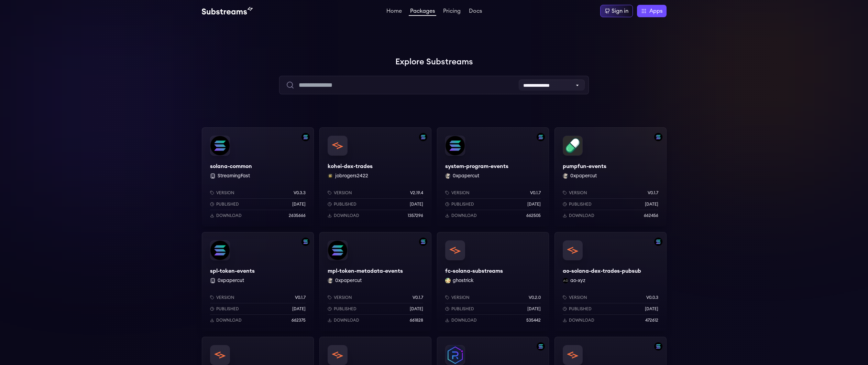 This screenshot has width=868, height=365. I want to click on button: jobrogers2422, so click(352, 176).